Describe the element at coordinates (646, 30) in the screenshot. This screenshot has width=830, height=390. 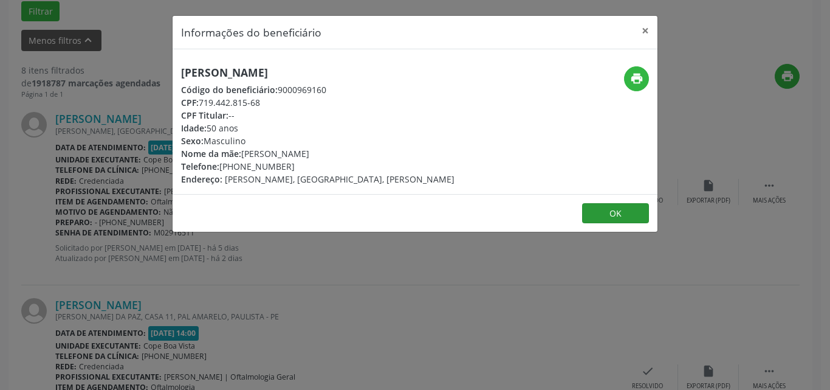
I see `button: Close` at that location.